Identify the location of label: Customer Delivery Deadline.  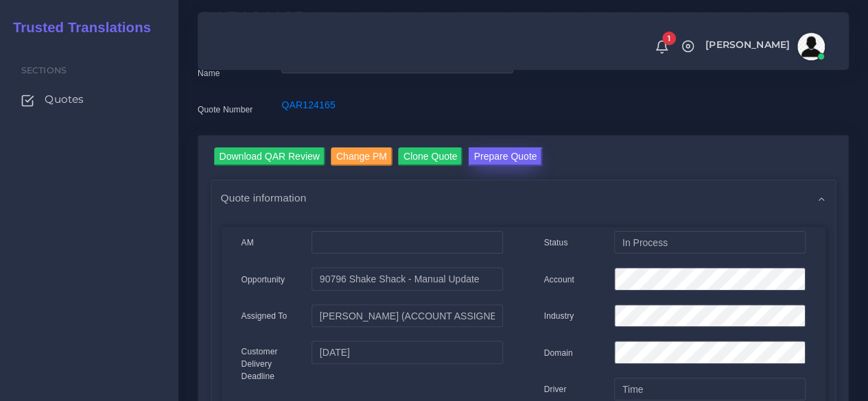
(267, 364).